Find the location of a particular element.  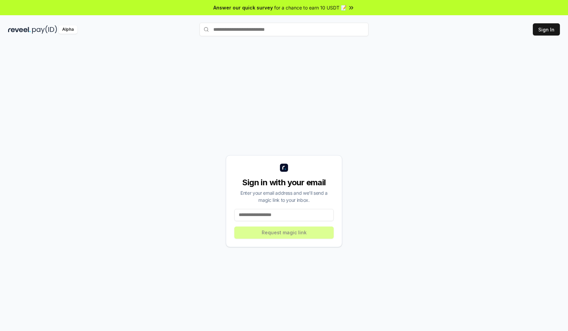

span: Answer our quick survey is located at coordinates (243, 7).